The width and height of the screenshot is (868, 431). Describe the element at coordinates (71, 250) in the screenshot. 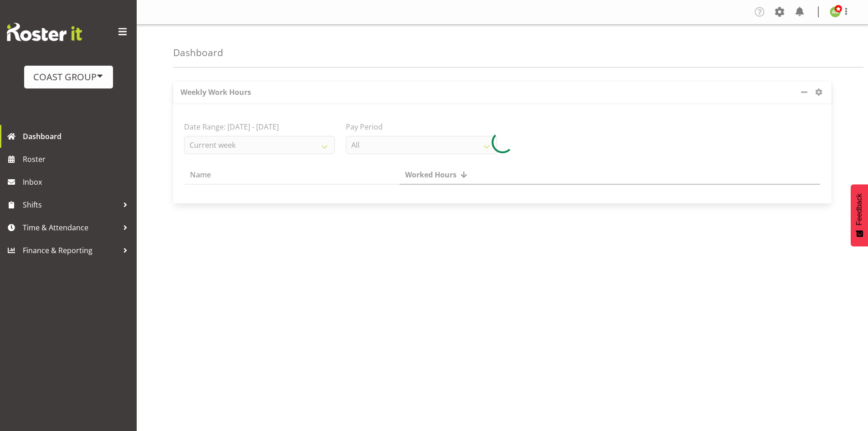

I see `span: Finance & Reporting` at that location.